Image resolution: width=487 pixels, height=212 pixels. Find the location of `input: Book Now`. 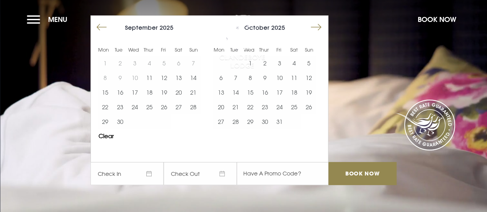

input: Book Now is located at coordinates (362, 174).